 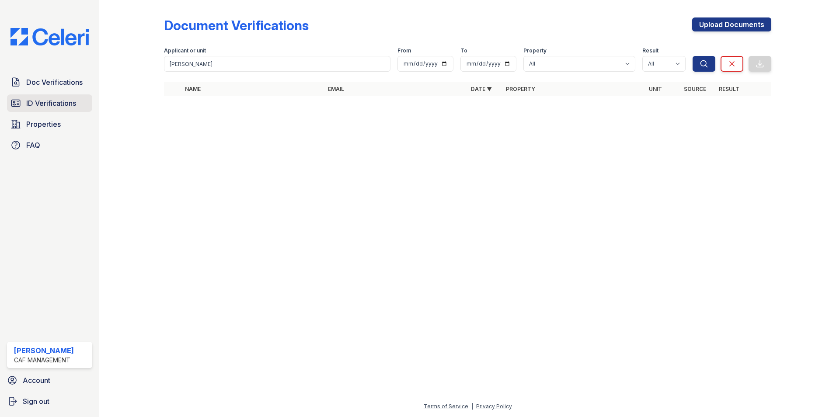 What do you see at coordinates (535, 51) in the screenshot?
I see `label: Property` at bounding box center [535, 51].